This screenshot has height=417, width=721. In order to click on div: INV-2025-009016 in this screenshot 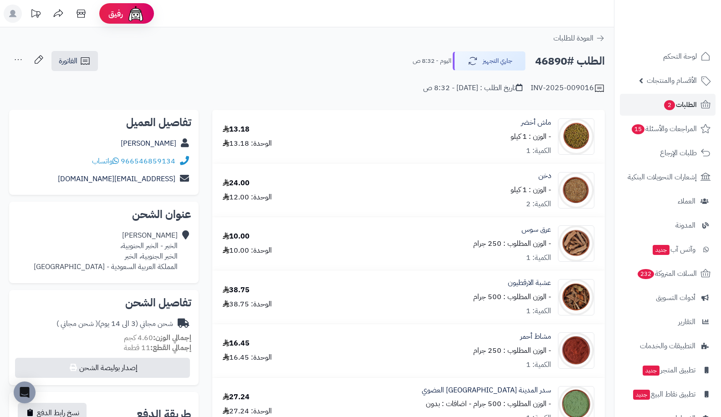, I will do `click(568, 88)`.